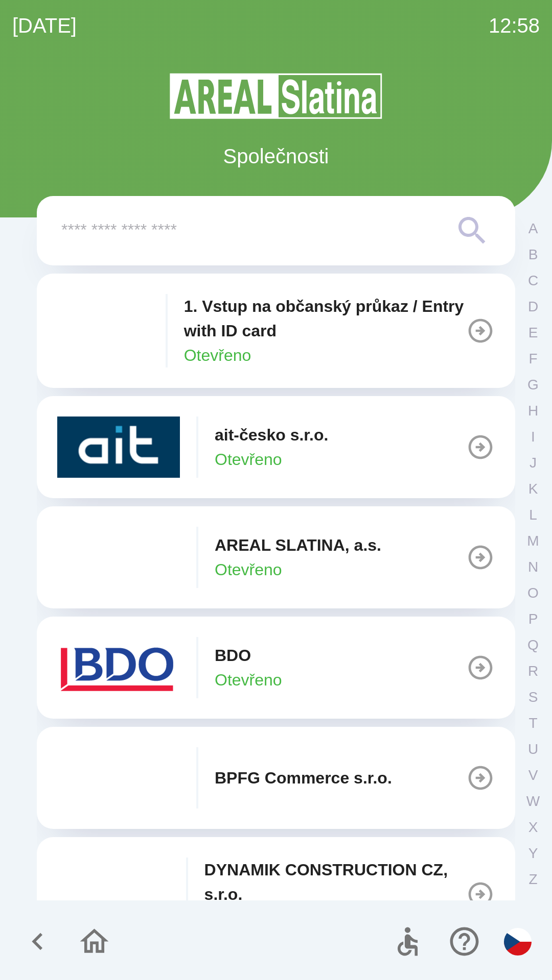  I want to click on button: U, so click(533, 749).